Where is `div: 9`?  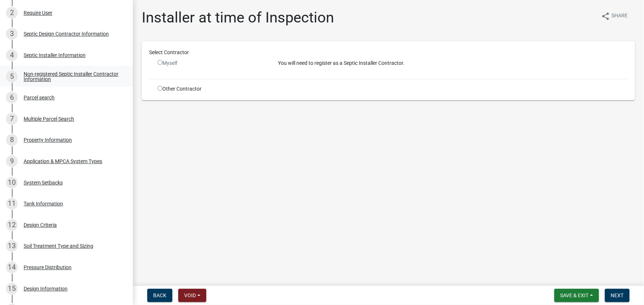
div: 9 is located at coordinates (12, 161).